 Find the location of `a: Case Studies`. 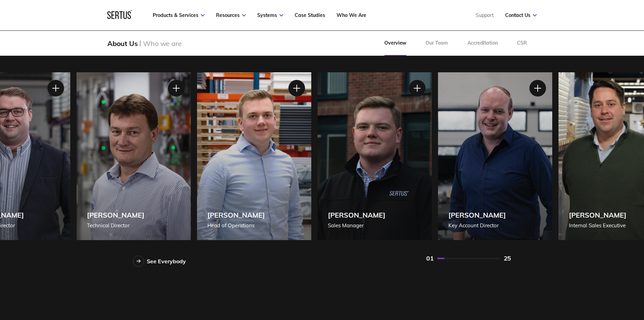

a: Case Studies is located at coordinates (310, 15).